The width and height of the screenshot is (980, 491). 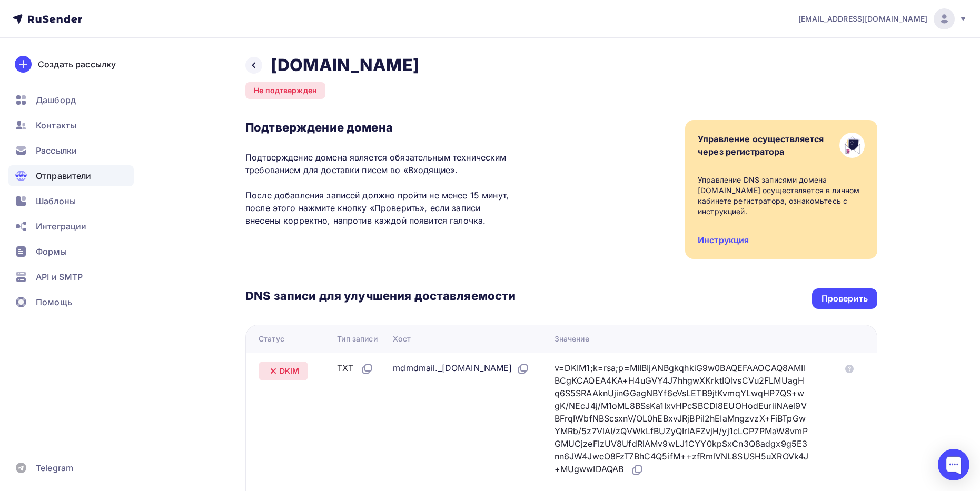 What do you see at coordinates (290, 371) in the screenshot?
I see `span: DKIM` at bounding box center [290, 371].